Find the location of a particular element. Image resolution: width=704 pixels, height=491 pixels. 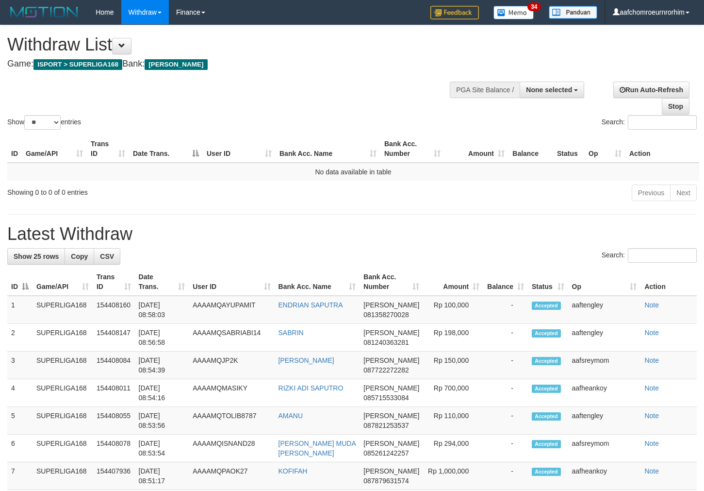

span: Copy is located at coordinates (79, 256).